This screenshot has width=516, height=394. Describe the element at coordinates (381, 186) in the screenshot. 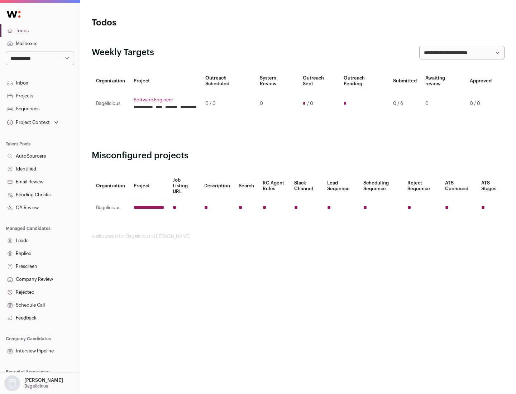

I see `th: Scheduling Sequence` at that location.